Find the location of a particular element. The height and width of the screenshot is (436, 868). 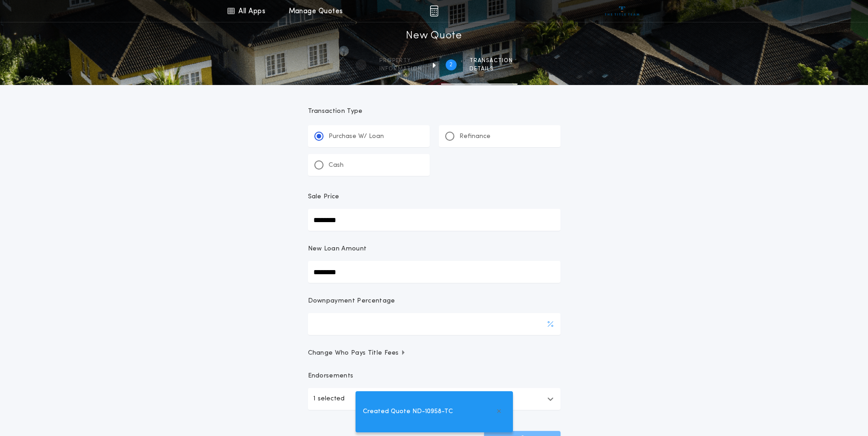

span: information is located at coordinates (401, 69).